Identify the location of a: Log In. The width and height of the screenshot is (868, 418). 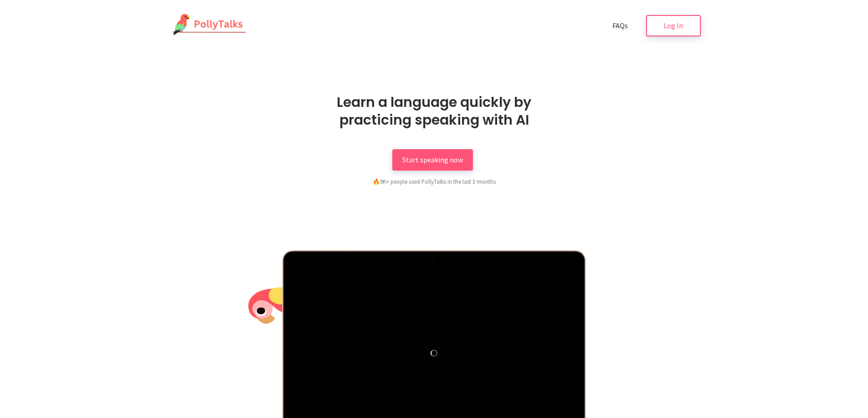
(673, 25).